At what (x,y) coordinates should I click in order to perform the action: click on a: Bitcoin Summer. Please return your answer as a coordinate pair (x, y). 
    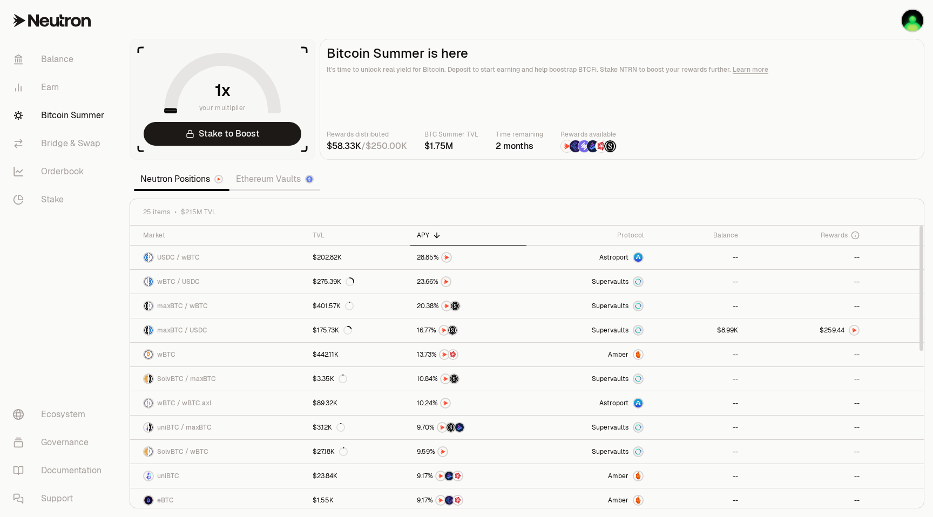
    Looking at the image, I should click on (60, 116).